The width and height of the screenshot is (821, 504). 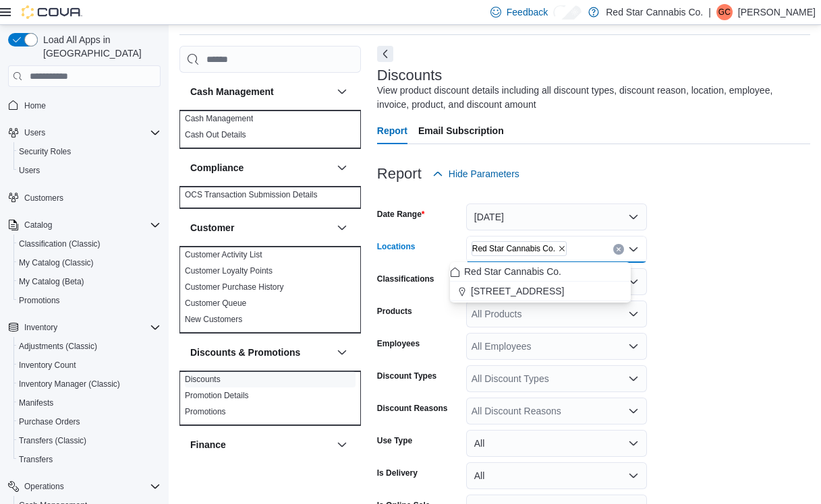 What do you see at coordinates (260, 92) in the screenshot?
I see `button: Cash Management` at bounding box center [260, 92].